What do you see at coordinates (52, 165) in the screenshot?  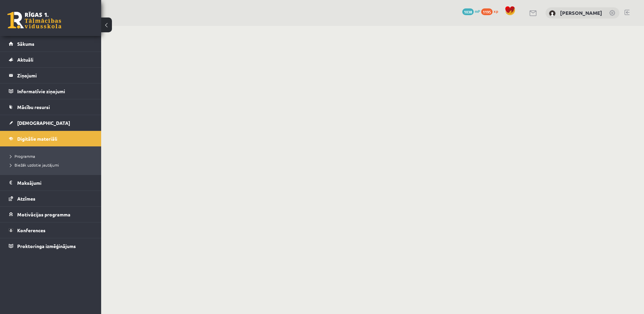 I see `a: Biežāk uzdotie jautājumi` at bounding box center [52, 165].